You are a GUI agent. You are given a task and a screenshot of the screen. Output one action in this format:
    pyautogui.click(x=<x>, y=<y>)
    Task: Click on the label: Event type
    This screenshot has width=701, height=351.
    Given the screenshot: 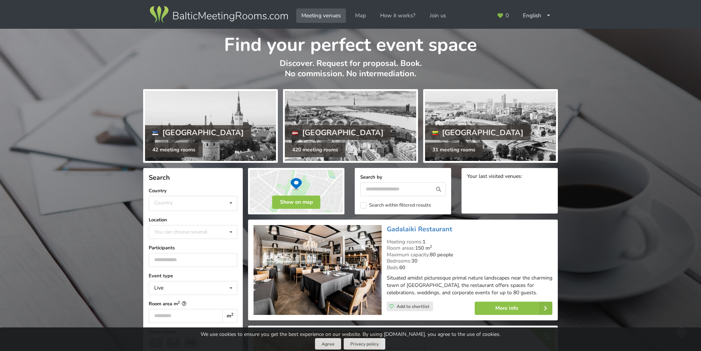 What is the action you would take?
    pyautogui.click(x=193, y=276)
    